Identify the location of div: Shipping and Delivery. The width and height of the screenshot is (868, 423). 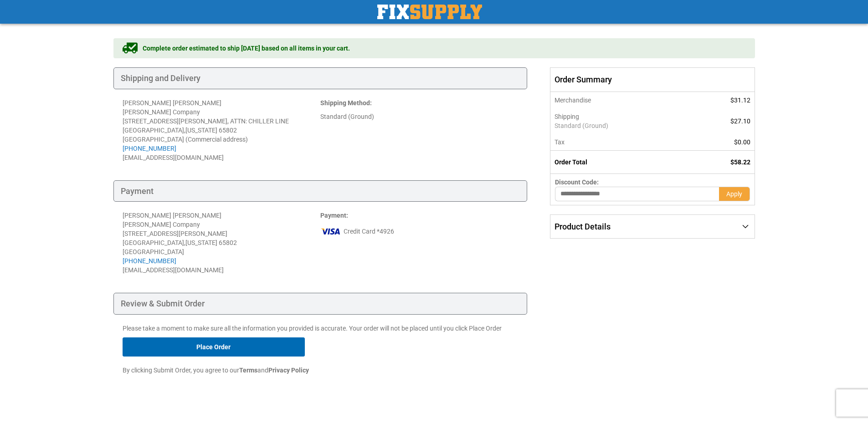
(321, 79).